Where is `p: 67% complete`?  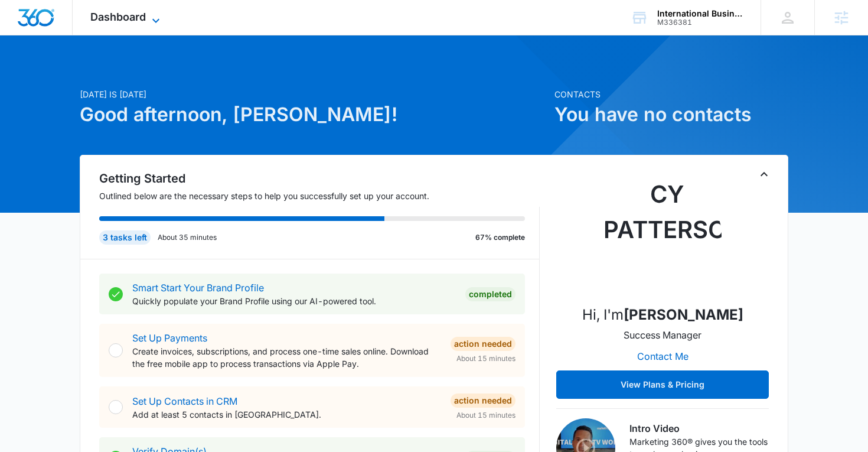
p: 67% complete is located at coordinates (500, 238).